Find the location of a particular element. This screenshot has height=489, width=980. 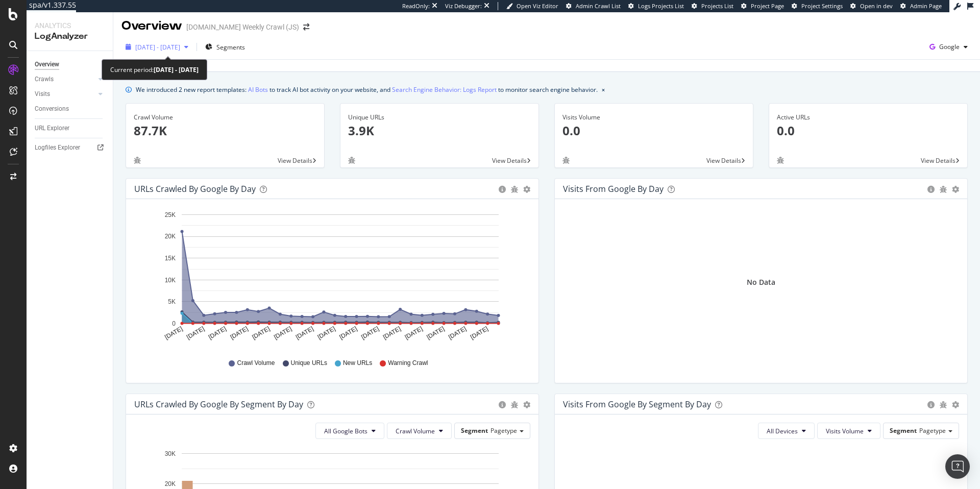

span: Open Viz Editor is located at coordinates (537, 6).